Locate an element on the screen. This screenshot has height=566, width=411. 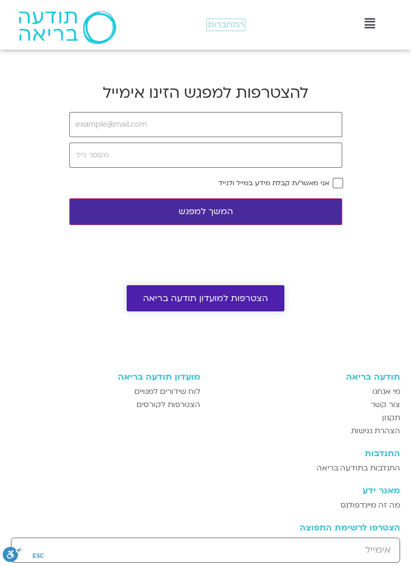
a: התחברות is located at coordinates (226, 25).